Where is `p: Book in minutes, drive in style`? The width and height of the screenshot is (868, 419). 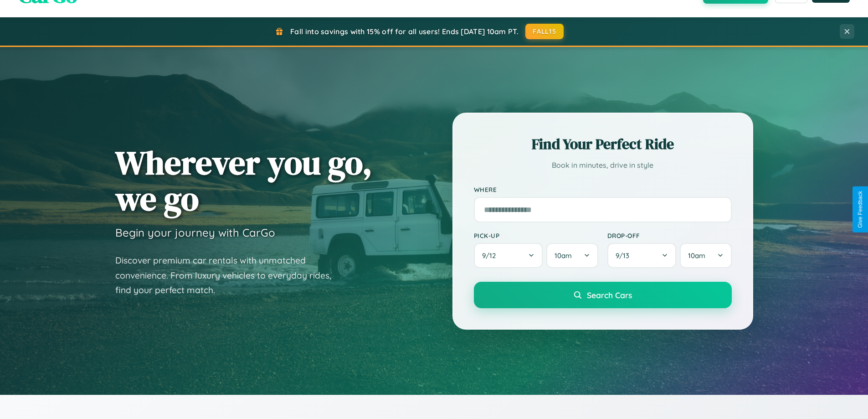 p: Book in minutes, drive in style is located at coordinates (603, 165).